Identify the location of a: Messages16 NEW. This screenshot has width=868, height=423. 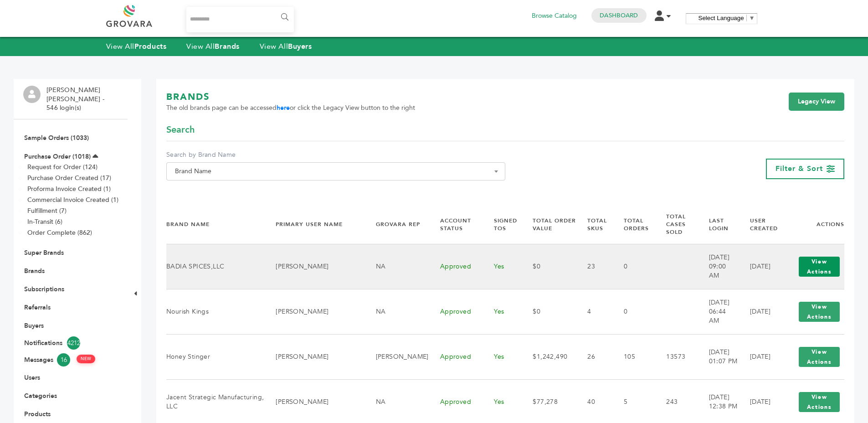
(71, 360).